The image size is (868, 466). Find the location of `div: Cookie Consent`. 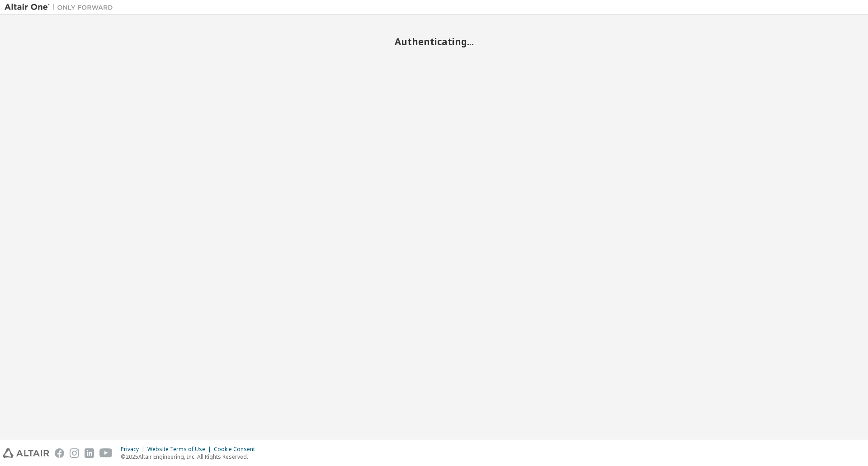

div: Cookie Consent is located at coordinates (237, 449).